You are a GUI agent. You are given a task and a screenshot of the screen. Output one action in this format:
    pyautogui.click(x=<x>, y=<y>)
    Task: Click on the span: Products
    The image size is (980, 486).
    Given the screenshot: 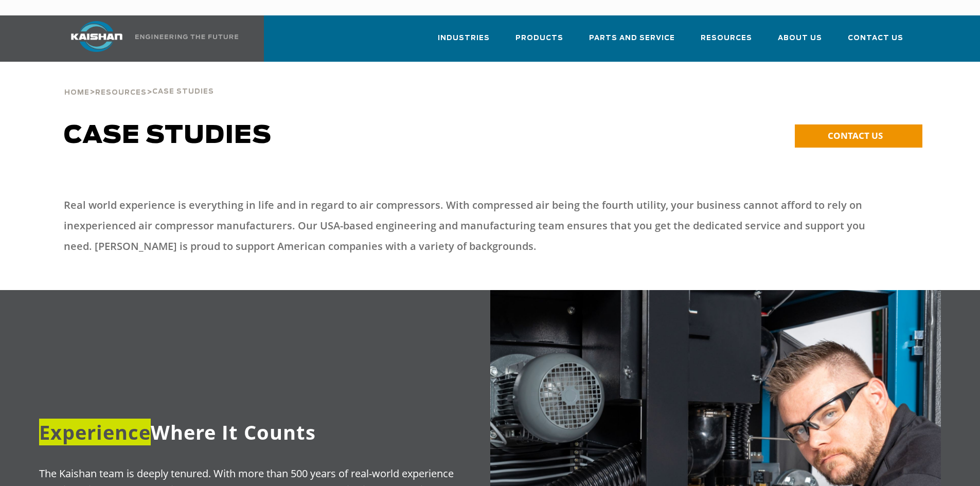 What is the action you would take?
    pyautogui.click(x=539, y=38)
    